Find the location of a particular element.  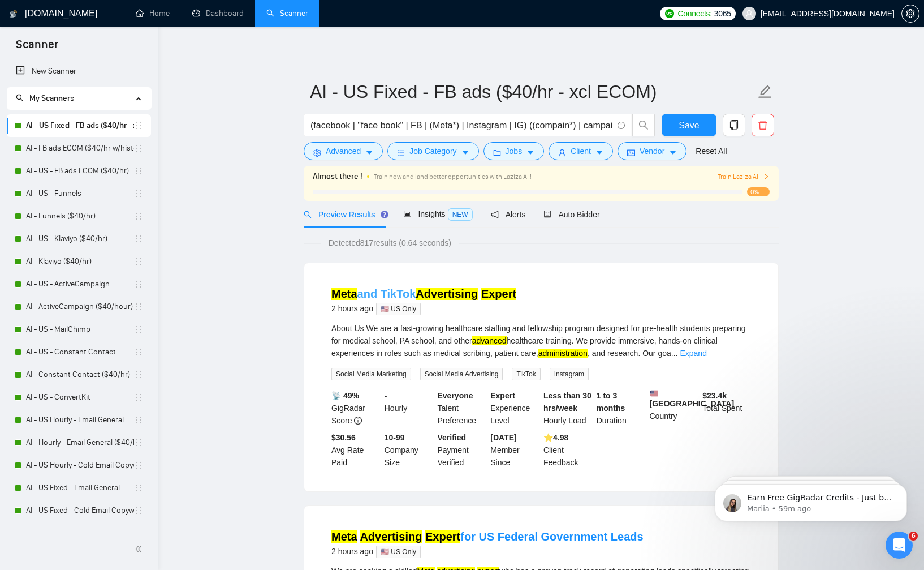

span: robot is located at coordinates (547, 215).